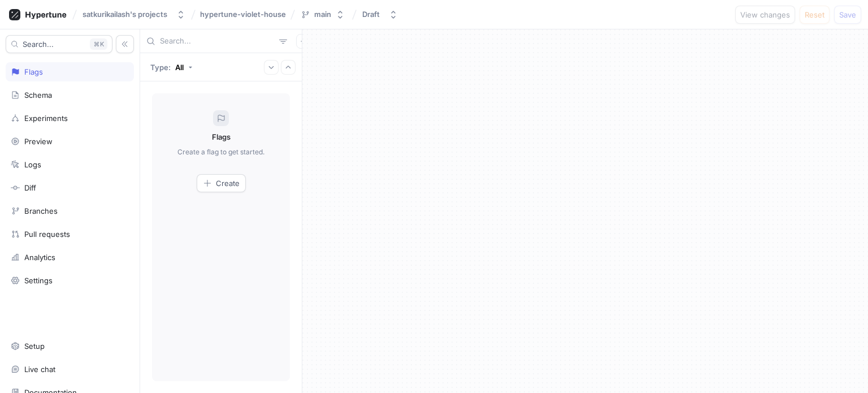 The image size is (868, 393). What do you see at coordinates (47, 234) in the screenshot?
I see `div: Pull requests` at bounding box center [47, 234].